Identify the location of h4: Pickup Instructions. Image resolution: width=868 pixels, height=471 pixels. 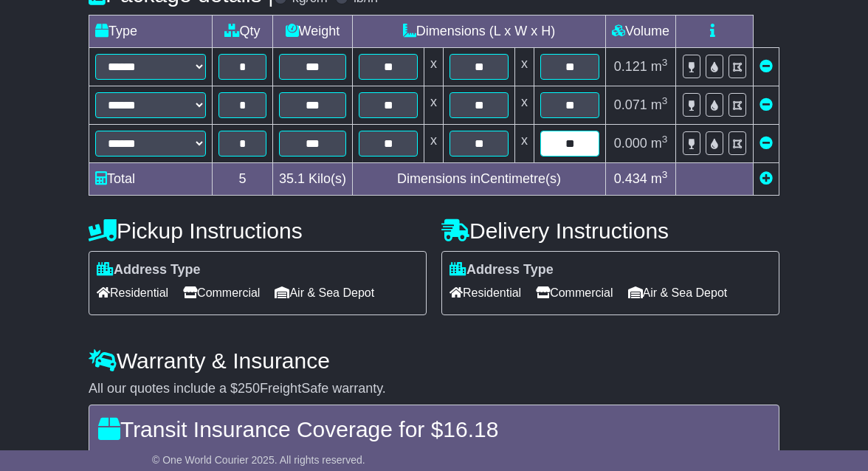
(258, 230).